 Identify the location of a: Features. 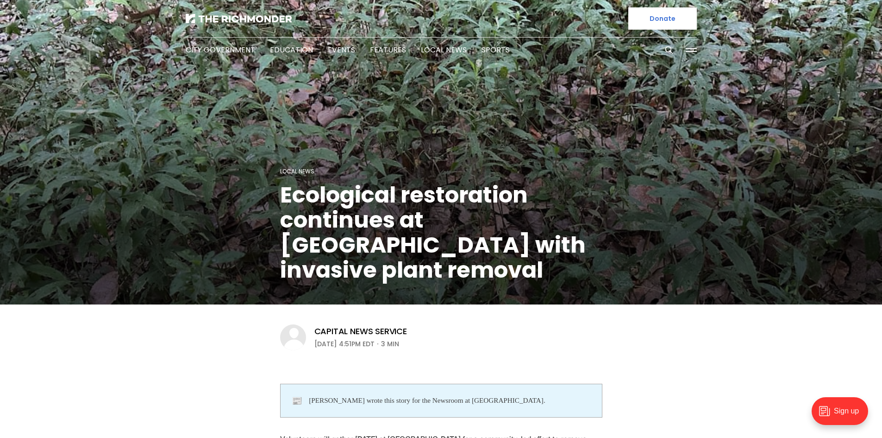
(388, 50).